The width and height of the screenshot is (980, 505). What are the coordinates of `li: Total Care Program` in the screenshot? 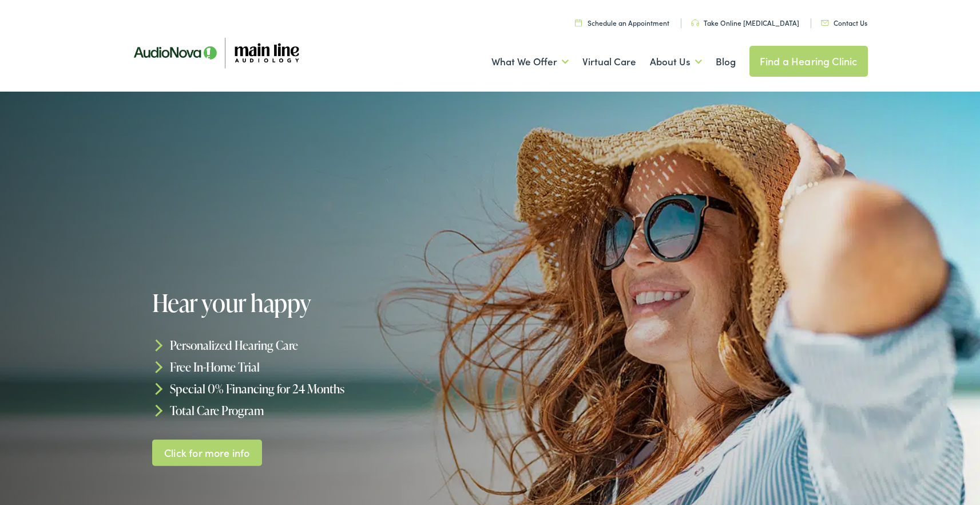 It's located at (324, 410).